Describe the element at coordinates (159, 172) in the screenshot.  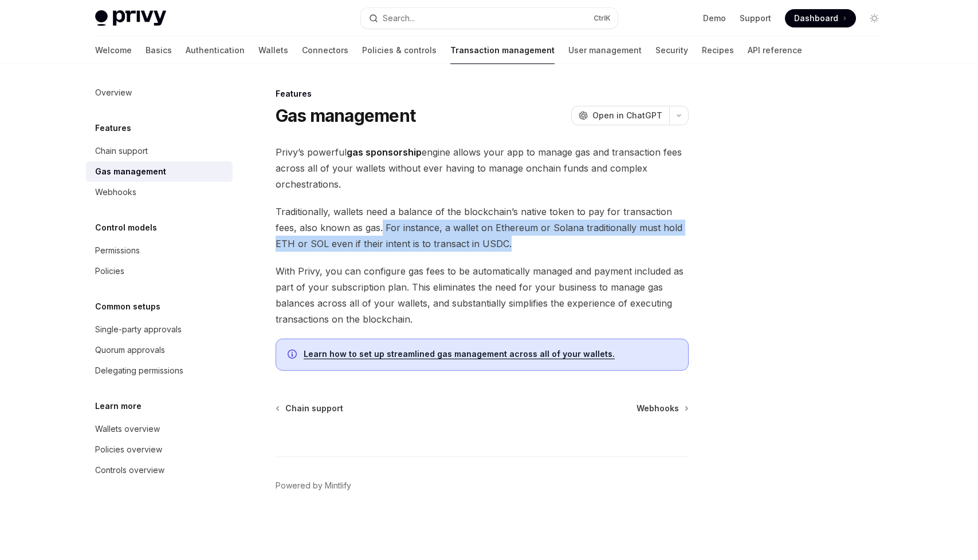
I see `a: Gas management` at that location.